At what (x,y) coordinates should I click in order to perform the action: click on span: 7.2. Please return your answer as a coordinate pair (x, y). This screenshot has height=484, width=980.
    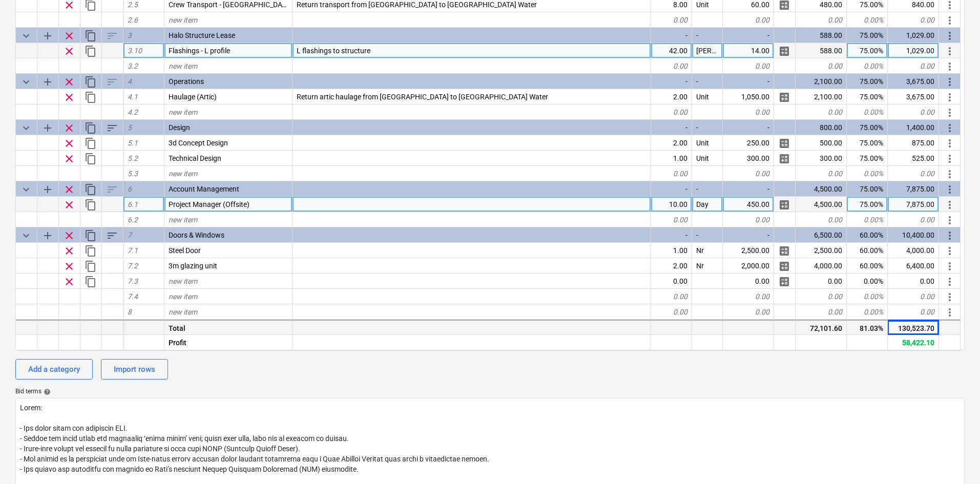
    Looking at the image, I should click on (133, 266).